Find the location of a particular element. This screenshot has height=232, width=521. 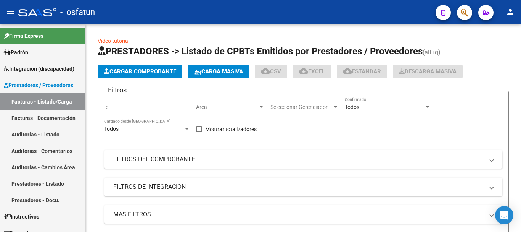

mat-expansion-panel-header: FILTROS DEL COMPROBANTE is located at coordinates (303, 159).